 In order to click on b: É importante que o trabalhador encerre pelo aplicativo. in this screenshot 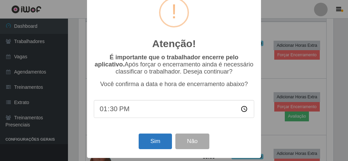, I will do `click(166, 61)`.